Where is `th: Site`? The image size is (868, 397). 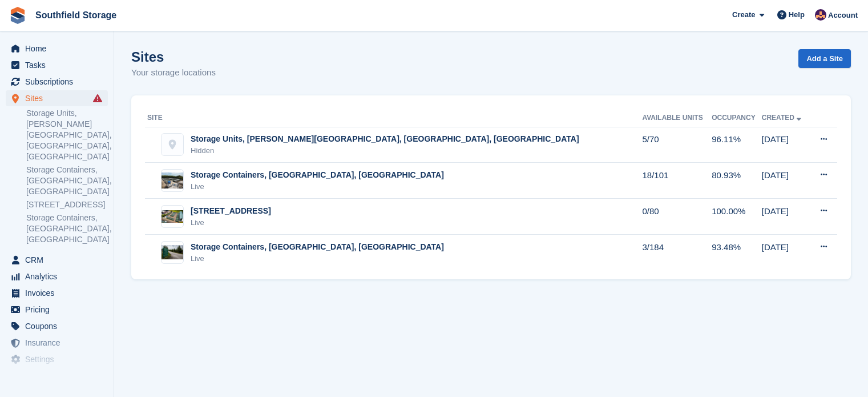 th: Site is located at coordinates (394, 118).